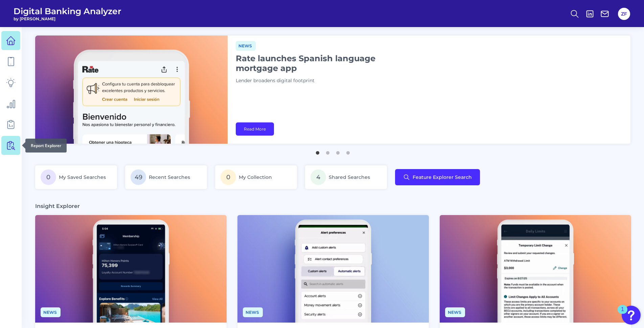 The image size is (644, 328). What do you see at coordinates (348, 151) in the screenshot?
I see `button: 4` at bounding box center [348, 151].